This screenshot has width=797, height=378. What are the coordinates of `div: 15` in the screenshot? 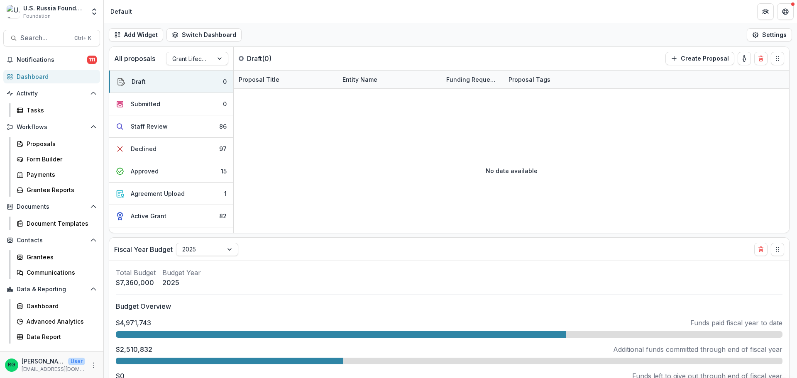 It's located at (224, 171).